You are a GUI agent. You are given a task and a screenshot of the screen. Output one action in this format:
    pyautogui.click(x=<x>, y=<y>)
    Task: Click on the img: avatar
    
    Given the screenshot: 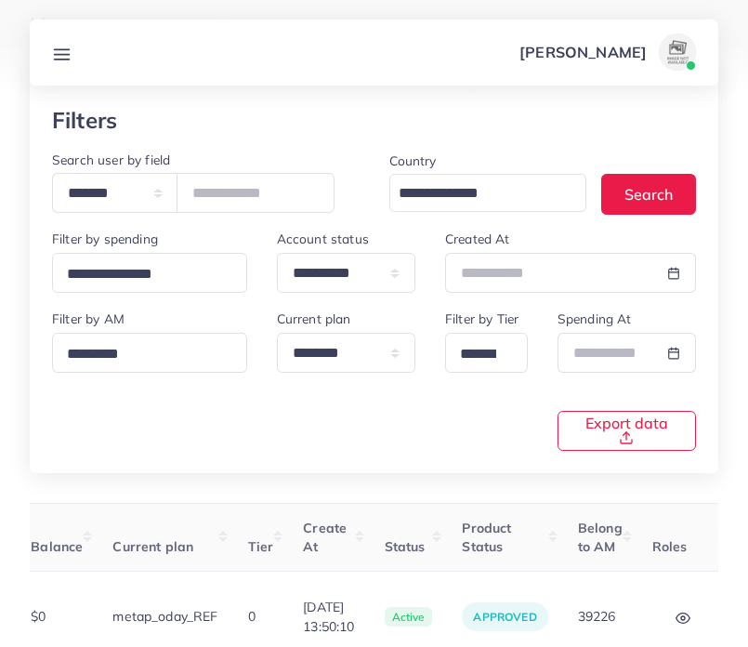 What is the action you would take?
    pyautogui.click(x=678, y=52)
    